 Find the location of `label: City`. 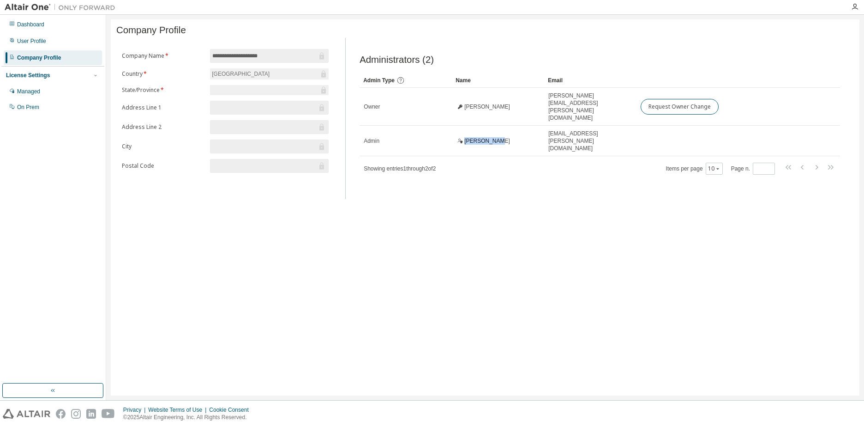

label: City is located at coordinates (163, 146).